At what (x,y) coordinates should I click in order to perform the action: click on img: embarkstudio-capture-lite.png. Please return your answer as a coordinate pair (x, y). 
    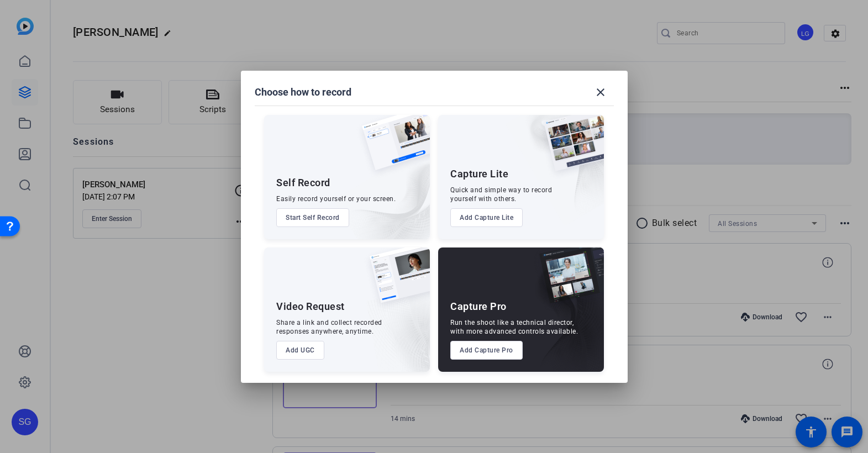
    Looking at the image, I should click on (554, 170).